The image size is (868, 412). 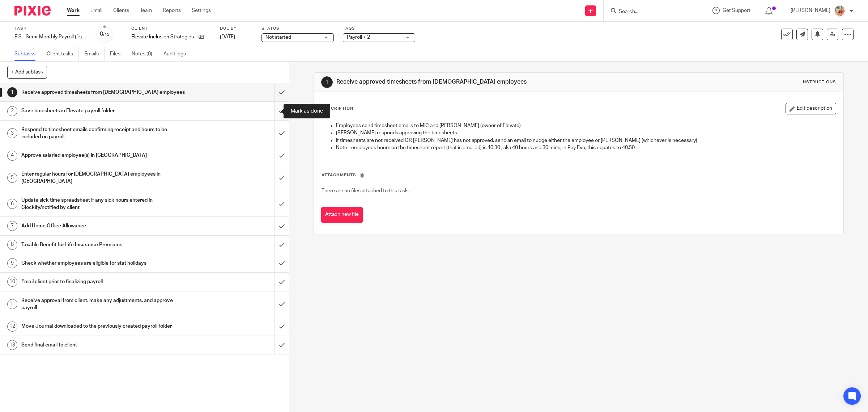 I want to click on div: 10, so click(x=12, y=282).